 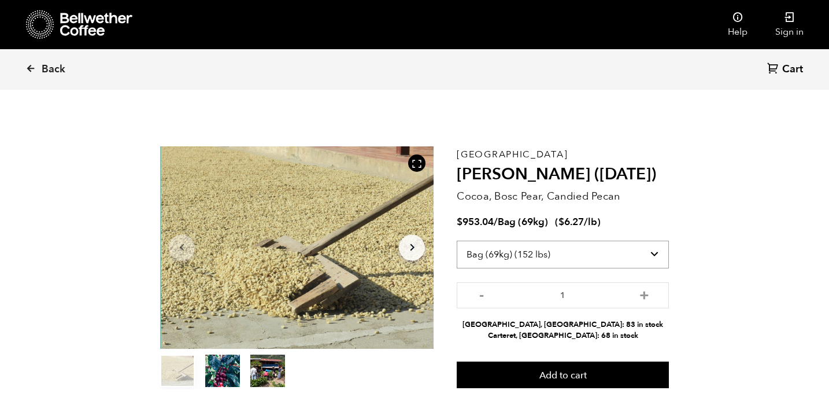 I want to click on span: Bag (69kg), so click(x=523, y=222).